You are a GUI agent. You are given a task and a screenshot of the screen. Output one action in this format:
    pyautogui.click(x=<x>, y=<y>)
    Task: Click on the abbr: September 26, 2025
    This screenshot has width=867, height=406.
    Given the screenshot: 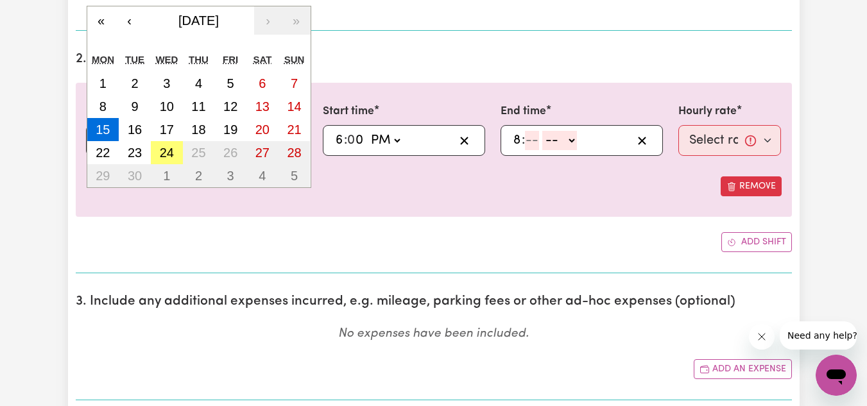 What is the action you would take?
    pyautogui.click(x=231, y=153)
    